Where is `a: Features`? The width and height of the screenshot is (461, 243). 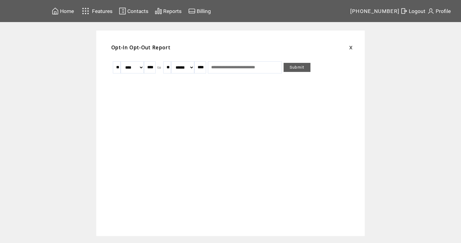 a: Features is located at coordinates (96, 11).